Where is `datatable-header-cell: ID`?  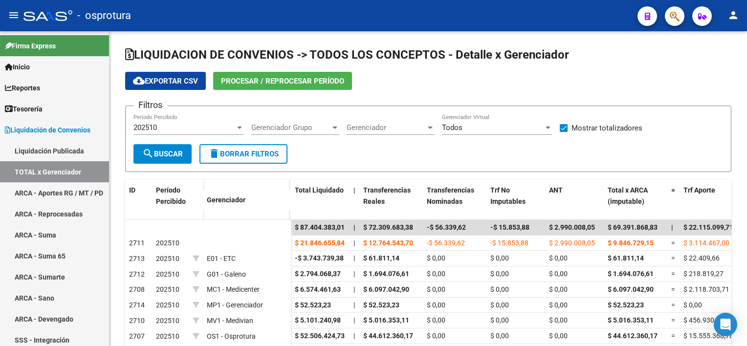
datatable-header-cell: ID is located at coordinates (138, 200).